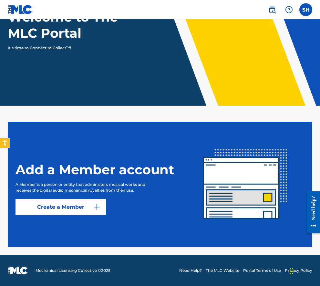 This screenshot has width=320, height=286. I want to click on div: Help, so click(289, 10).